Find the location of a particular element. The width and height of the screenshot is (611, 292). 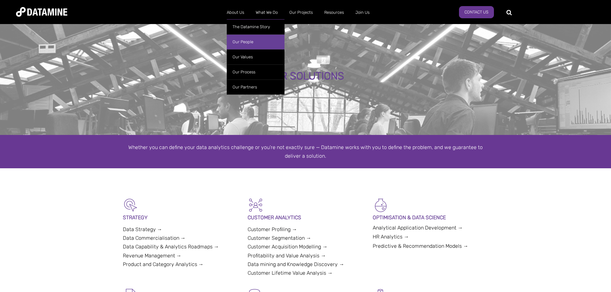

a: Customer Segmentation → is located at coordinates (279, 238).